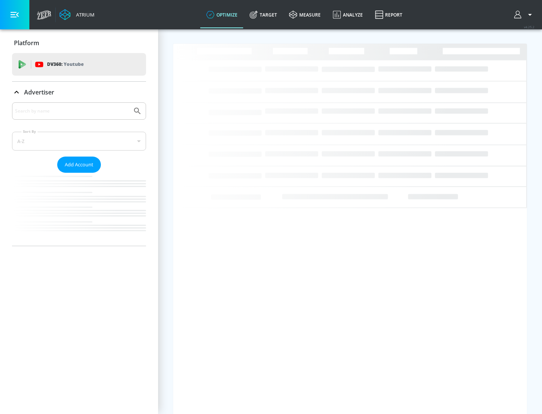 This screenshot has width=542, height=414. I want to click on a: measure, so click(305, 15).